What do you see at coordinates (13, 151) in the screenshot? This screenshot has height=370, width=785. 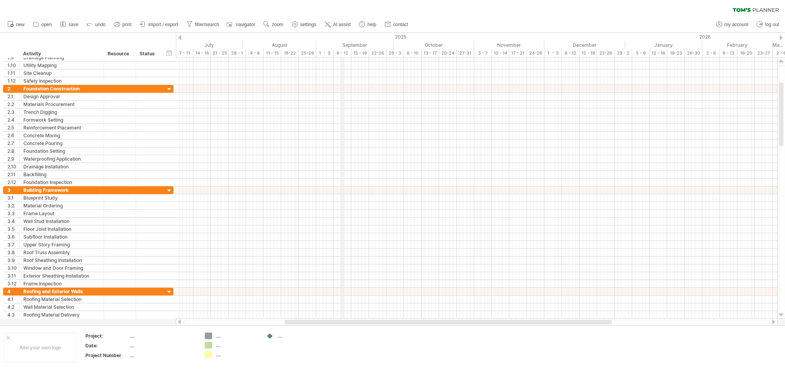 I see `div: 2.8` at bounding box center [13, 151].